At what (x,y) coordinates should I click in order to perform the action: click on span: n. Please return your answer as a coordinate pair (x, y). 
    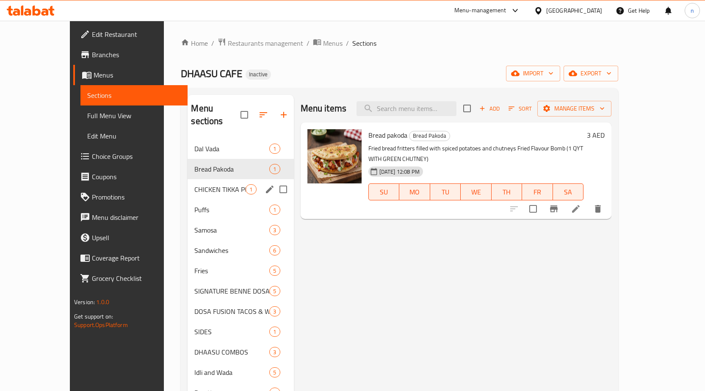
    Looking at the image, I should click on (692, 11).